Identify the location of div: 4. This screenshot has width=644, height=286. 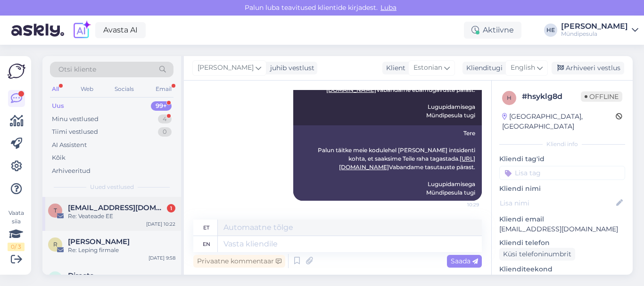
(164, 119).